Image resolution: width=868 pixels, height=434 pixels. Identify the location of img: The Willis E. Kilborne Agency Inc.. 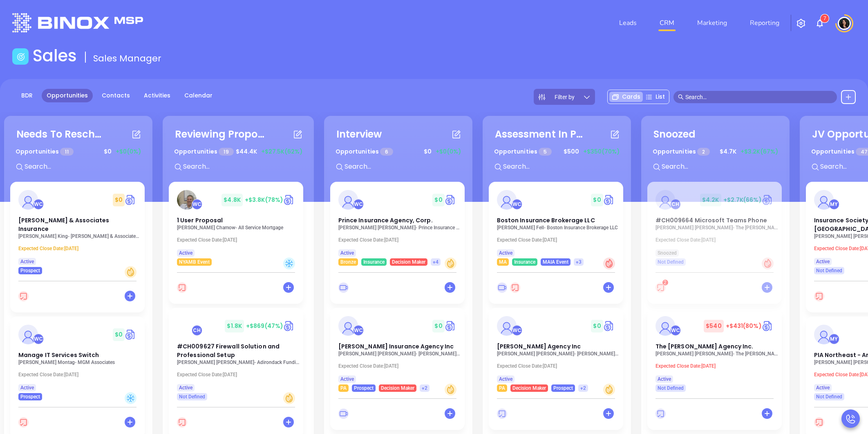
(665, 326).